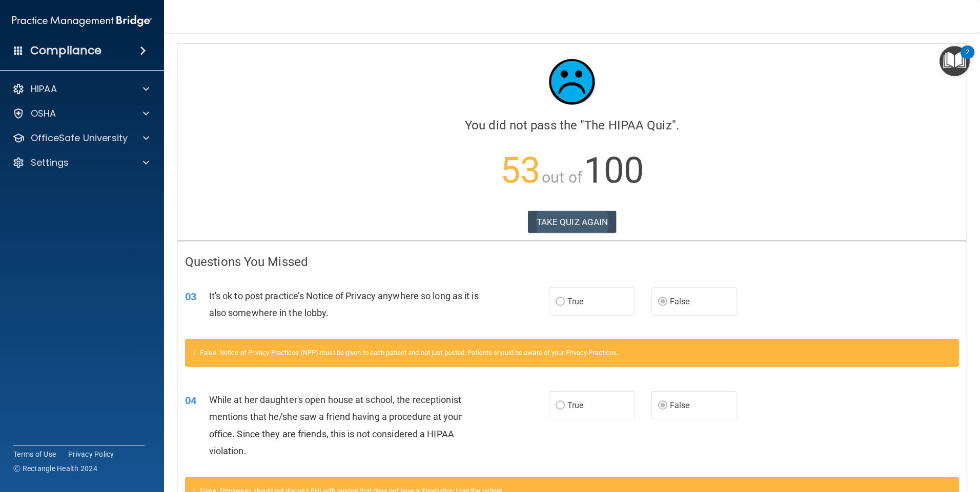 The image size is (980, 492). What do you see at coordinates (572, 223) in the screenshot?
I see `button: TAKE QUIZ AGAIN` at bounding box center [572, 223].